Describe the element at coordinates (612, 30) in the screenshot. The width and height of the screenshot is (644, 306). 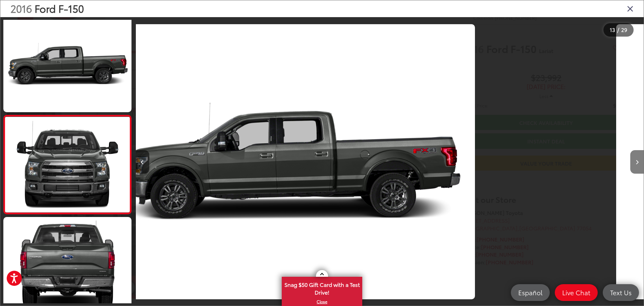
I see `span: 13` at that location.